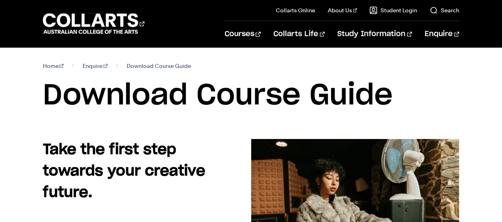 Image resolution: width=502 pixels, height=222 pixels. Describe the element at coordinates (299, 34) in the screenshot. I see `a: Collarts Life` at that location.